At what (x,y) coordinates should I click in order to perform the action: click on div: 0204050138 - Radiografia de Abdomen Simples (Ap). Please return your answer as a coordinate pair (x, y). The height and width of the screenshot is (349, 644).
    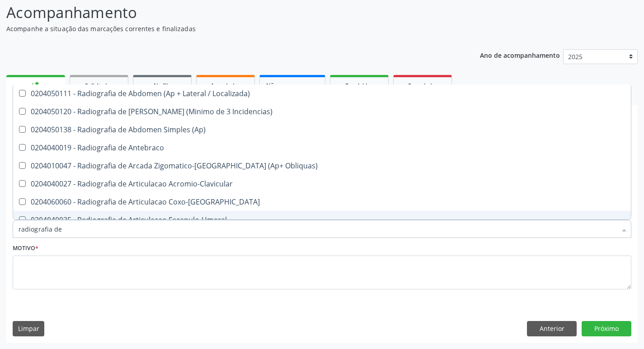
    Looking at the image, I should click on (322, 130).